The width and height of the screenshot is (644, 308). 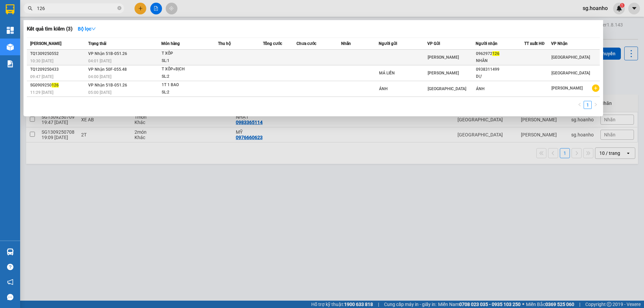 What do you see at coordinates (588, 105) in the screenshot?
I see `li: 1` at bounding box center [588, 105].